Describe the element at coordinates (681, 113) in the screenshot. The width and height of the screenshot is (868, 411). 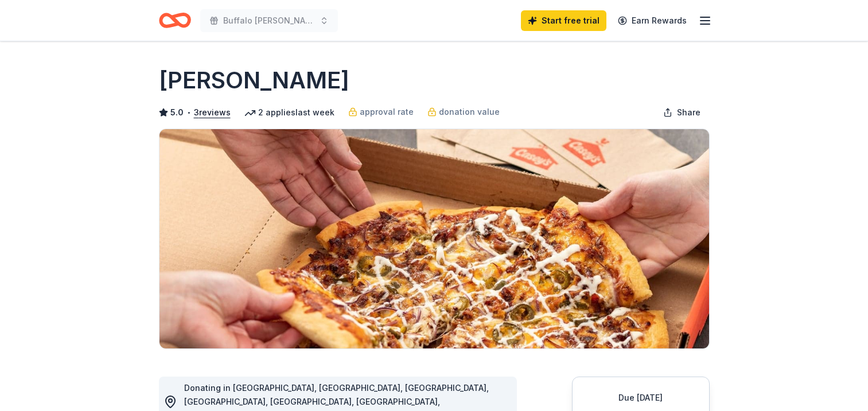
I see `button: Share` at that location.